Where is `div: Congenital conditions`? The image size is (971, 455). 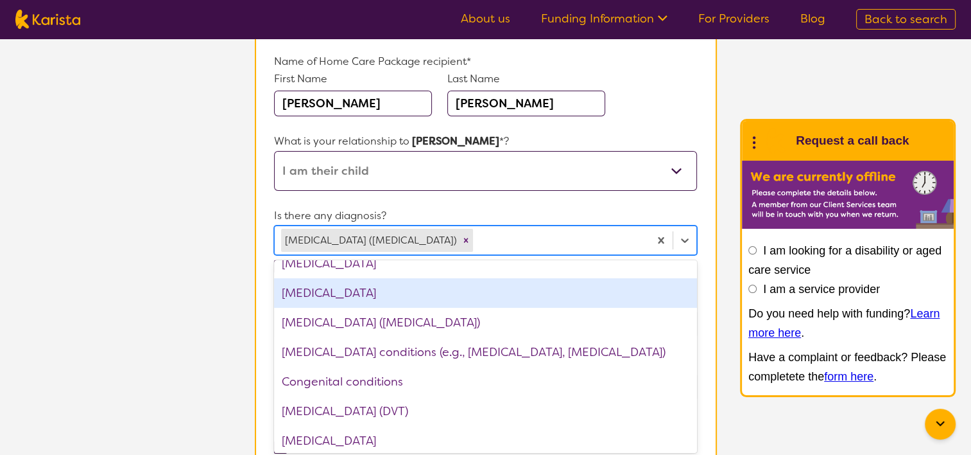
div: Congenital conditions is located at coordinates (485, 381).